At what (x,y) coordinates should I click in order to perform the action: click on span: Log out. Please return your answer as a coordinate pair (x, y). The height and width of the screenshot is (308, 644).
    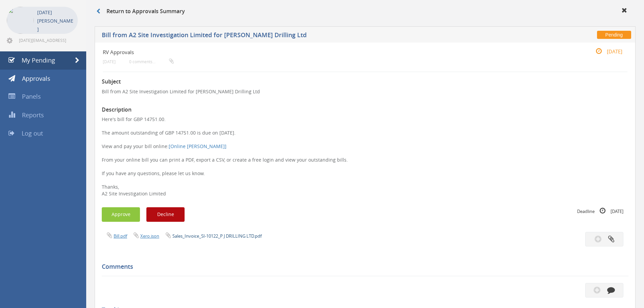
    Looking at the image, I should click on (32, 133).